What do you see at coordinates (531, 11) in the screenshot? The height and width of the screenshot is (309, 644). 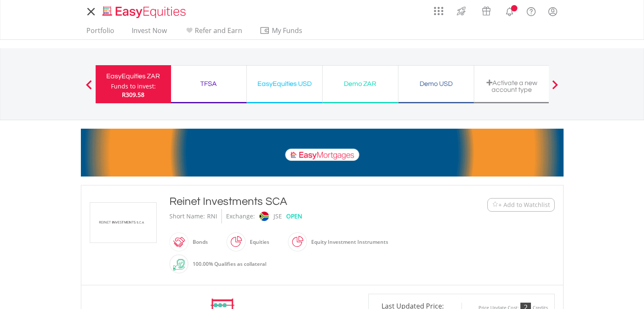 I see `a: FAQ's and Support` at bounding box center [531, 11].